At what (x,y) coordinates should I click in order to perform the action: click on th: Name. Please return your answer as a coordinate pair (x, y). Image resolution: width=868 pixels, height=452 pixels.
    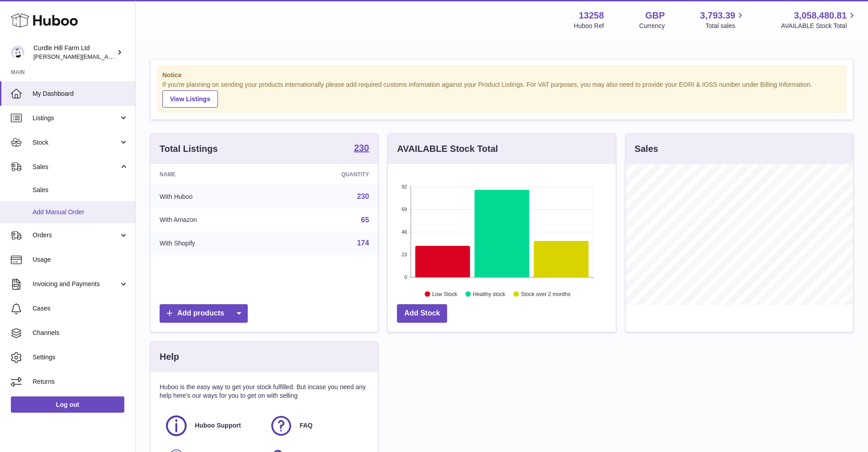
    Looking at the image, I should click on (213, 175).